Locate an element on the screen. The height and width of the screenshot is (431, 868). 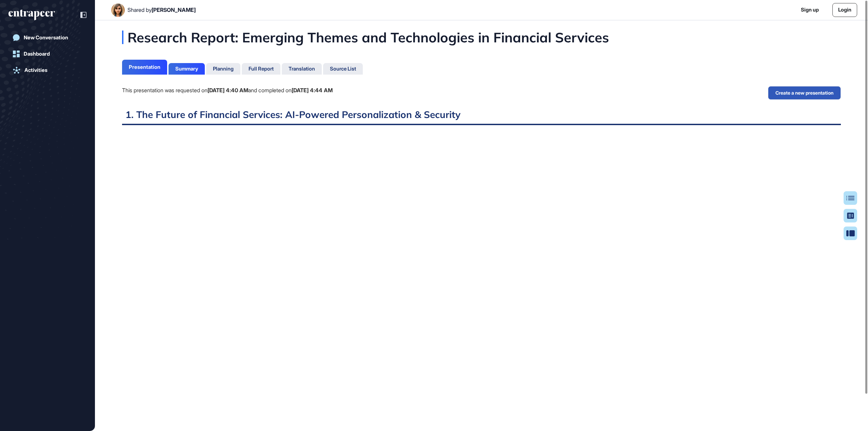
a: Login is located at coordinates (844, 10).